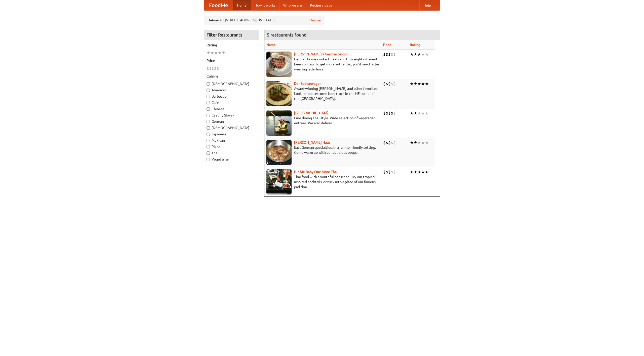 The width and height of the screenshot is (644, 356). Describe the element at coordinates (265, 5) in the screenshot. I see `a: How it works` at that location.